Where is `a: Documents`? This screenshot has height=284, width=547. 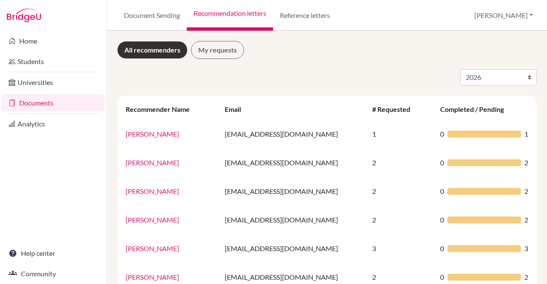 a: Documents is located at coordinates (53, 103).